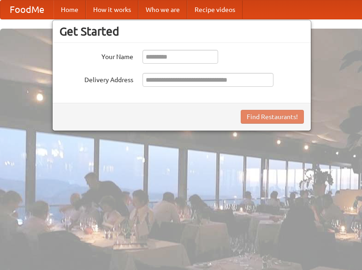 Image resolution: width=362 pixels, height=270 pixels. What do you see at coordinates (112, 10) in the screenshot?
I see `a: How it works` at bounding box center [112, 10].